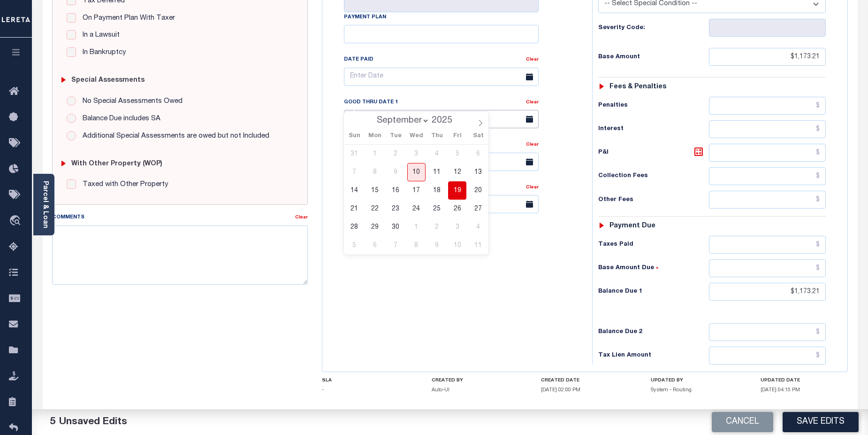  I want to click on span: Sat, so click(478, 136).